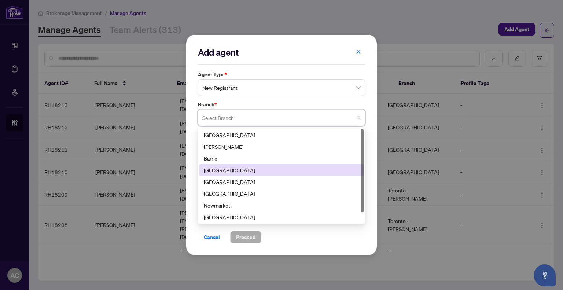  Describe the element at coordinates (282, 217) in the screenshot. I see `div: Ottawa` at that location.